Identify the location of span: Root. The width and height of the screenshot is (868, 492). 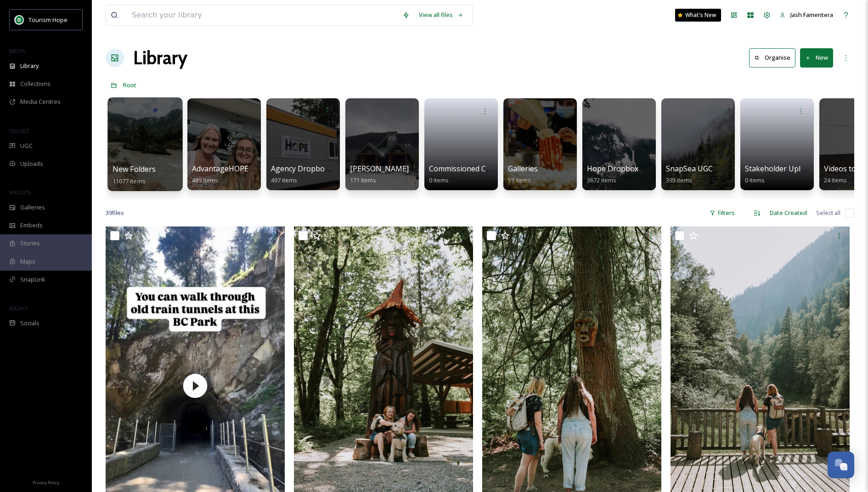
(129, 85).